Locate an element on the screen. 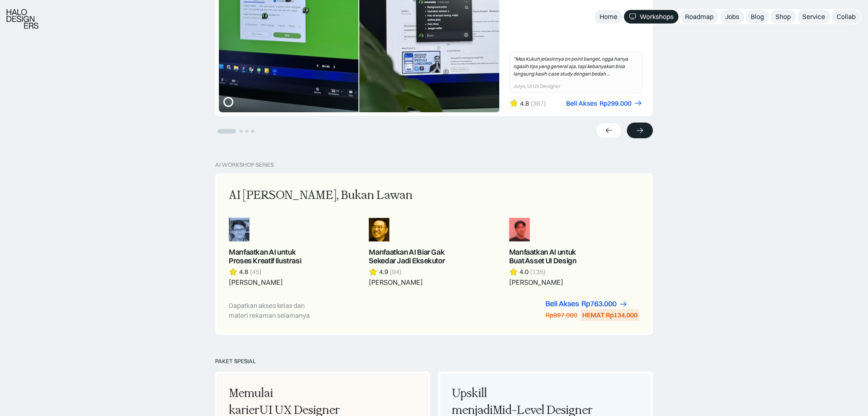  div: Service is located at coordinates (814, 17).